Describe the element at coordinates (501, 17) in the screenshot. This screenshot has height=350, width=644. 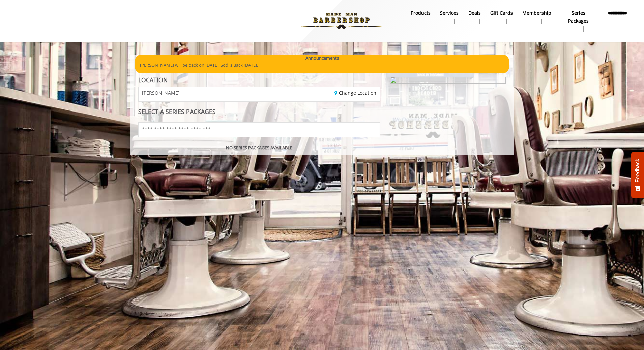
I see `a: Gift cardsgift cards` at that location.